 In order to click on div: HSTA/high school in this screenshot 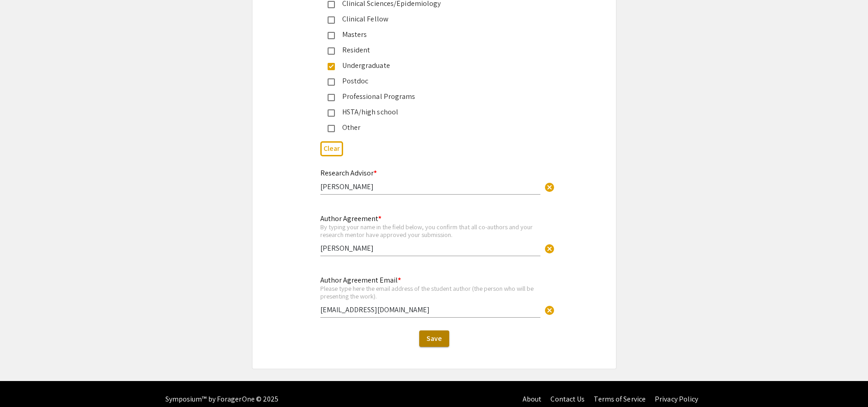, I will do `click(430, 112)`.